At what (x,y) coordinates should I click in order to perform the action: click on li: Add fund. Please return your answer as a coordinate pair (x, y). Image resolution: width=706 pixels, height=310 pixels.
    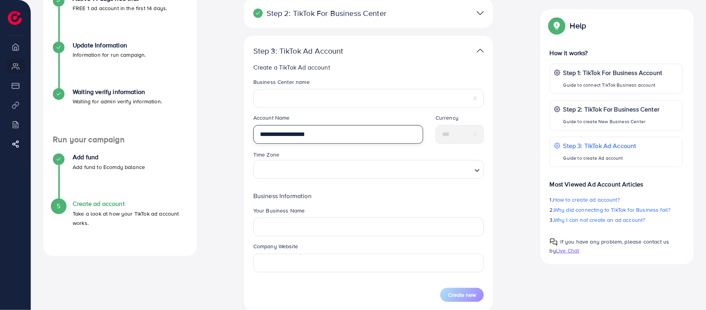
    Looking at the image, I should click on (120, 177).